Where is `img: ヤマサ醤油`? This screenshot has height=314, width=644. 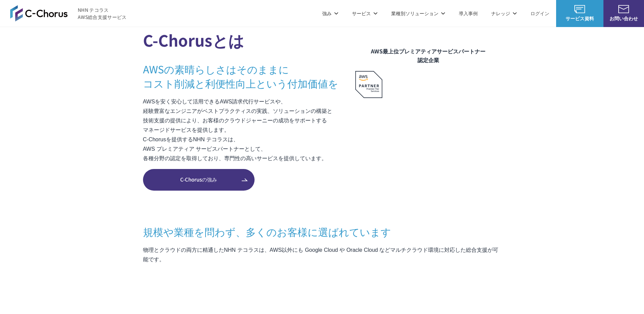
img: ヤマサ醤油 is located at coordinates (348, 293).